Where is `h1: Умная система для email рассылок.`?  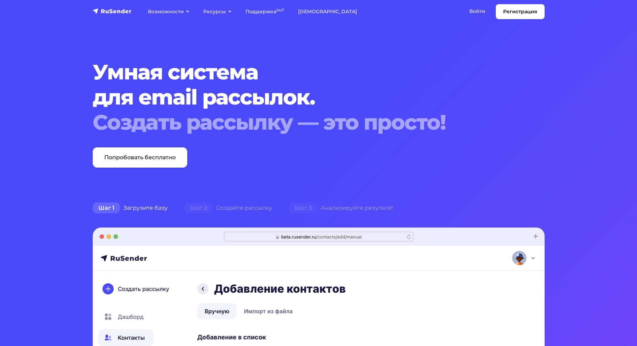 h1: Умная система для email рассылок. is located at coordinates (300, 97).